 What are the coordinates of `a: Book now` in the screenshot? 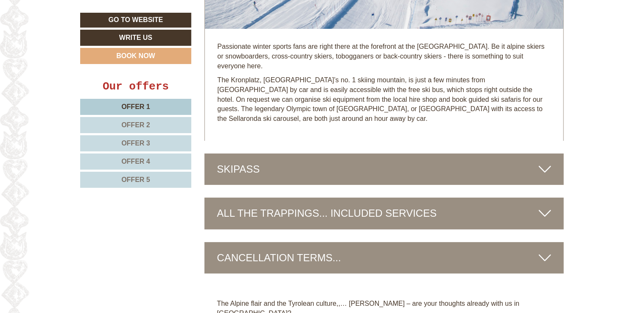 It's located at (136, 56).